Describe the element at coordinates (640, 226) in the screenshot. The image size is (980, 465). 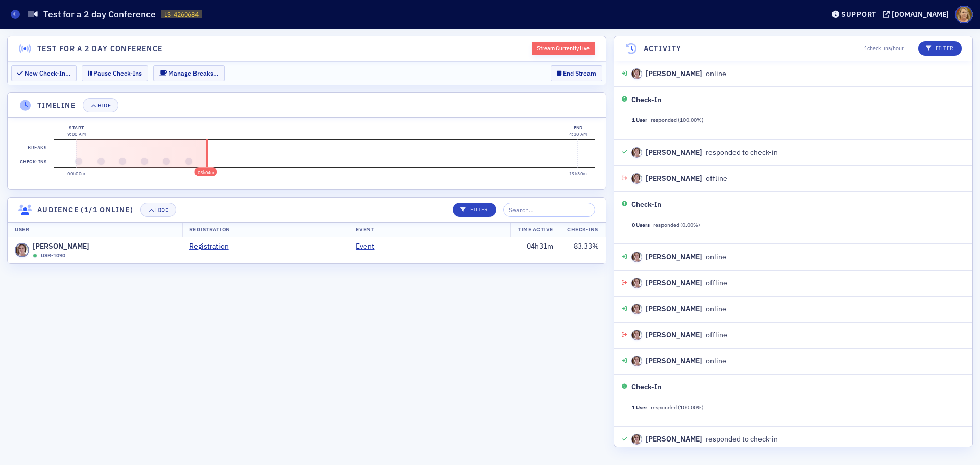
I see `span: 0 Users` at that location.